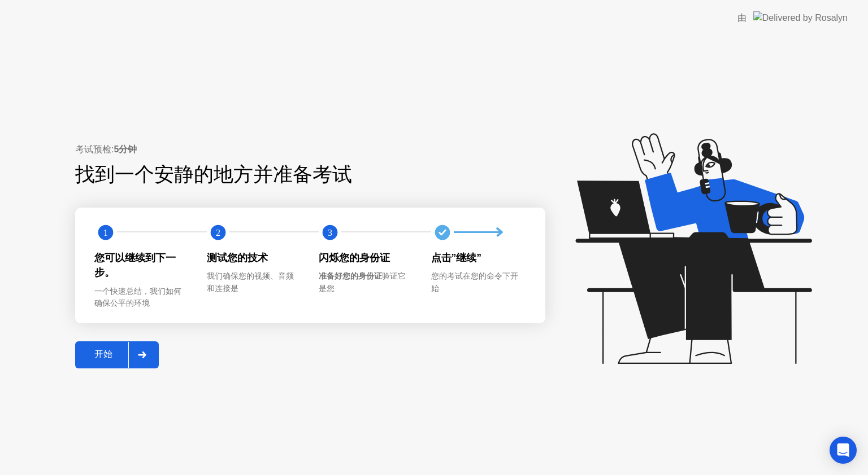 This screenshot has height=475, width=868. What do you see at coordinates (104, 354) in the screenshot?
I see `div: 开始` at bounding box center [104, 354].